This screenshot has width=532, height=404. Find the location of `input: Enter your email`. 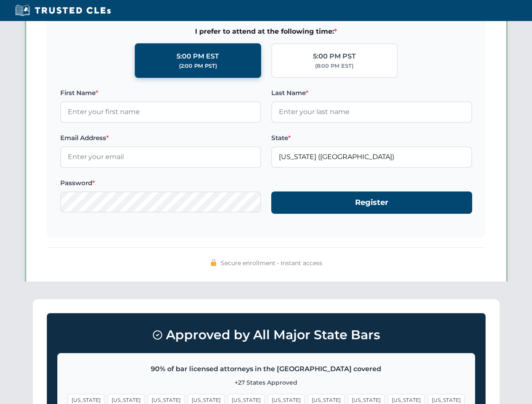

input: Enter your email is located at coordinates (161, 157).